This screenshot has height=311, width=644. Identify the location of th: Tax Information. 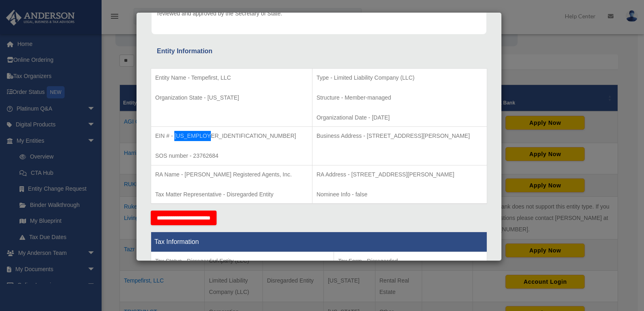
(319, 241).